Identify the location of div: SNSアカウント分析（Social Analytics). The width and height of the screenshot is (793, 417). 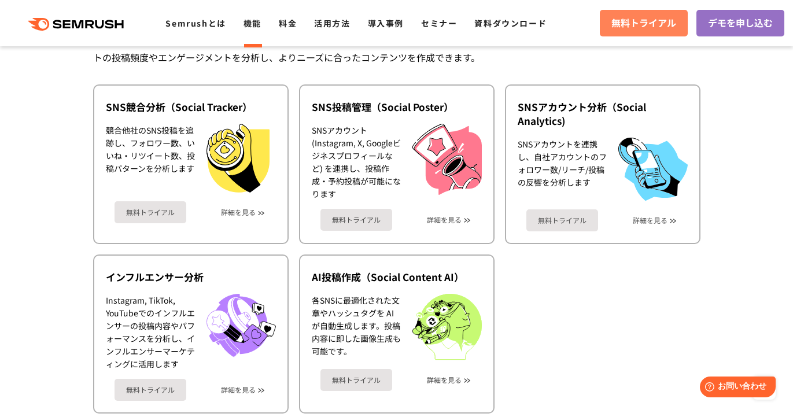
(603, 114).